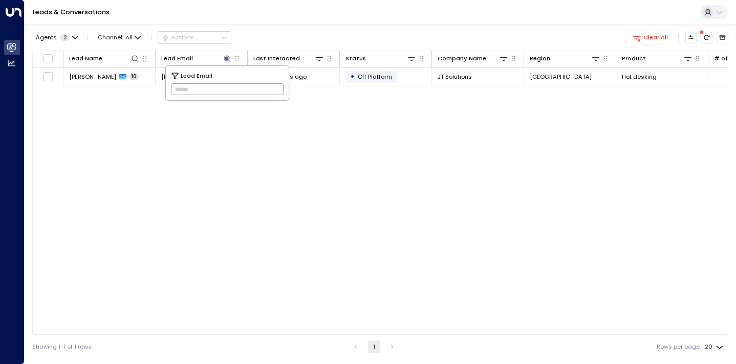 The height and width of the screenshot is (364, 736). Describe the element at coordinates (48, 77) in the screenshot. I see `span: Toggle select row` at that location.